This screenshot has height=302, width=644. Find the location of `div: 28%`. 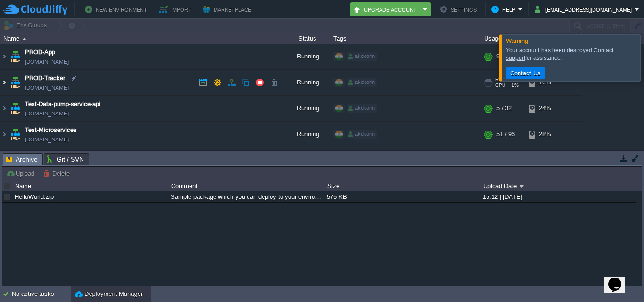

div: 28% is located at coordinates (544, 134).